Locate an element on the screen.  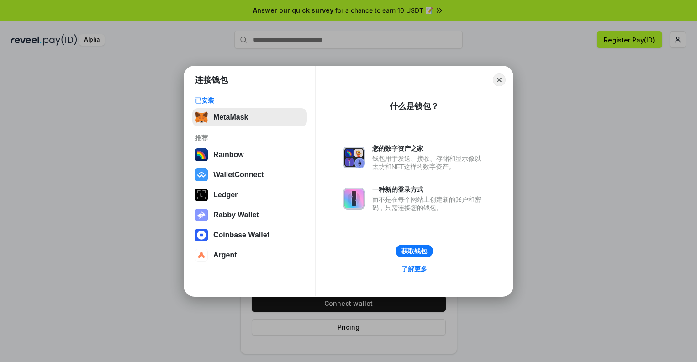
button: Argent is located at coordinates (249, 255).